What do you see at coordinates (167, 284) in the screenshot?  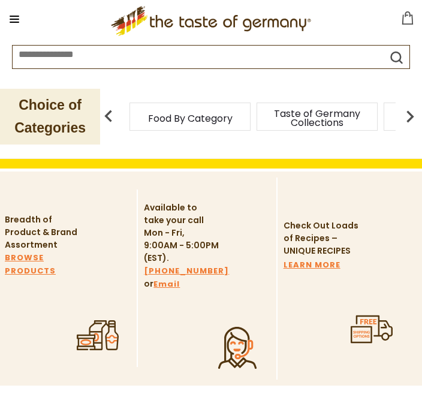 I see `a: Email` at bounding box center [167, 284].